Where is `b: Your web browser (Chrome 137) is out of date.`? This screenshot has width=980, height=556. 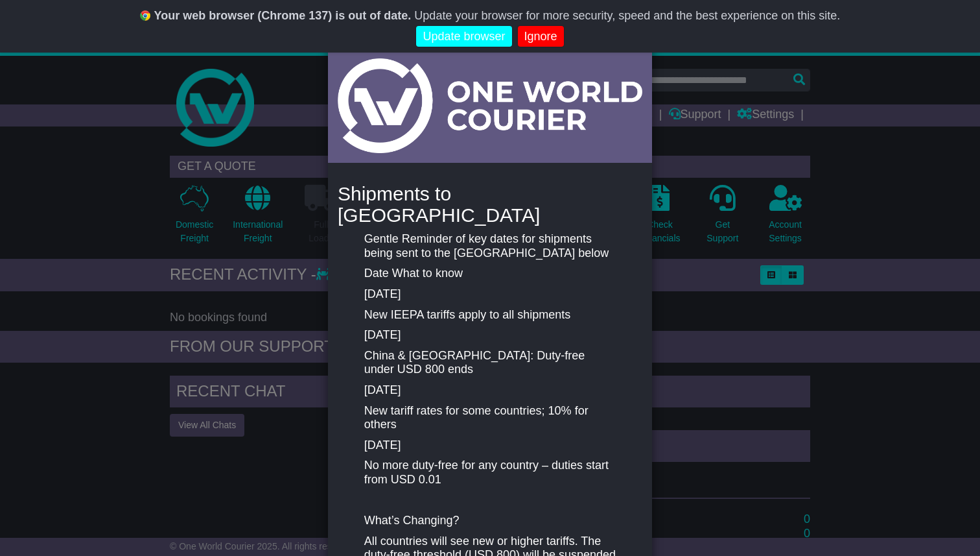 b: Your web browser (Chrome 137) is out of date. is located at coordinates (282, 15).